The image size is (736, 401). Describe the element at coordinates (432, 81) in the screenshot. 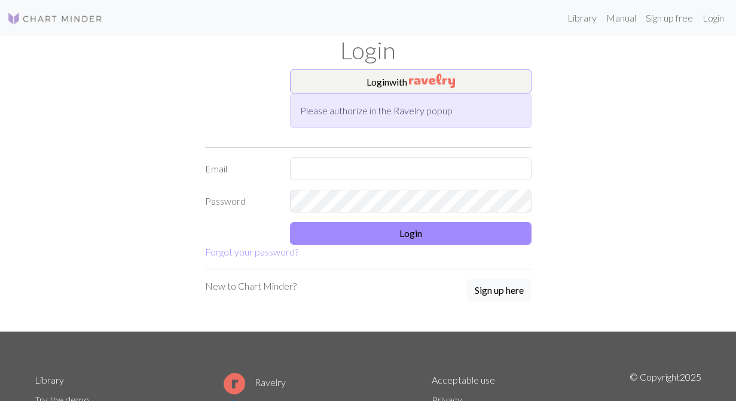

I see `img: Ravelry` at that location.